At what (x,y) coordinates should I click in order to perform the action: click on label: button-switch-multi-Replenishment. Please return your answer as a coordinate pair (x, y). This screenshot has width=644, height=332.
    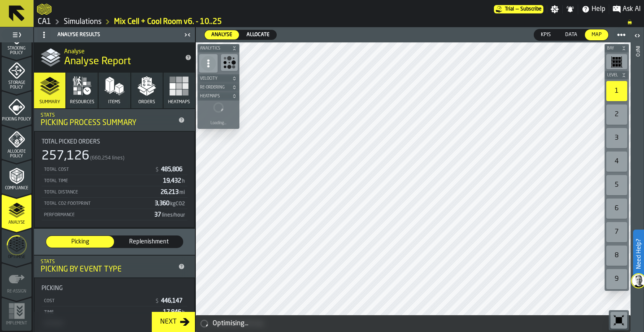
    Looking at the image, I should click on (149, 242).